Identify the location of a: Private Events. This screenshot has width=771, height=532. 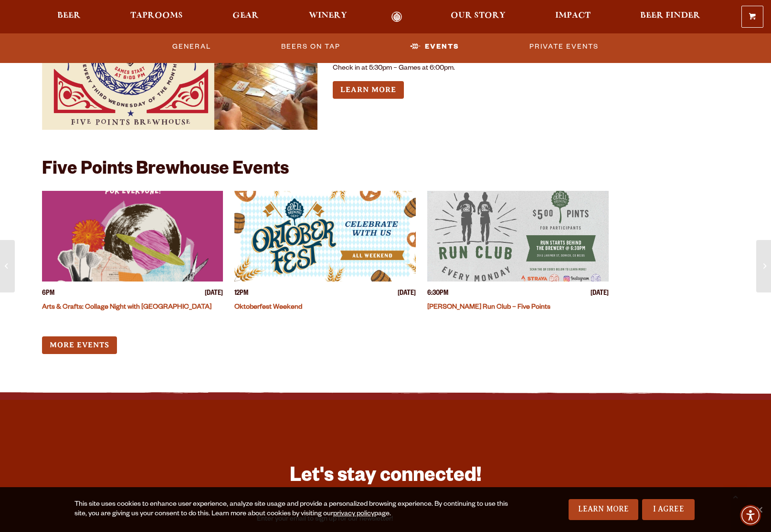
(564, 46).